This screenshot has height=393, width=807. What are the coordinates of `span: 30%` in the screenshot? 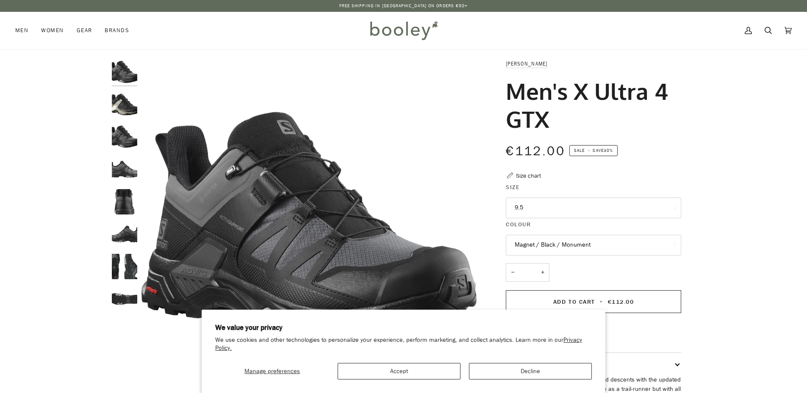 It's located at (608, 150).